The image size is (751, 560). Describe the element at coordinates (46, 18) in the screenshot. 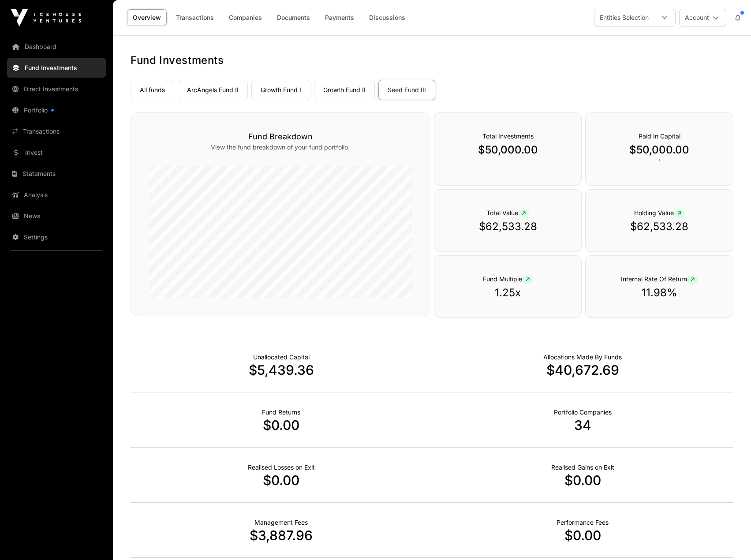

I see `img: Icehouse Ventures Logo` at that location.